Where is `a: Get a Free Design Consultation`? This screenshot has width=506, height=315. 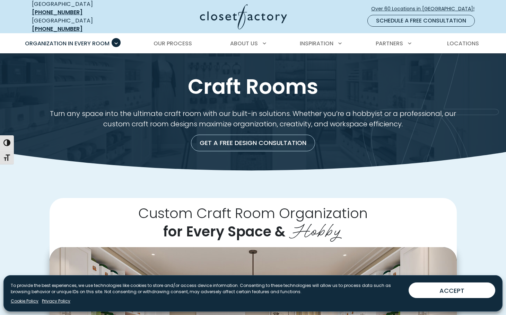 a: Get a Free Design Consultation is located at coordinates (253, 143).